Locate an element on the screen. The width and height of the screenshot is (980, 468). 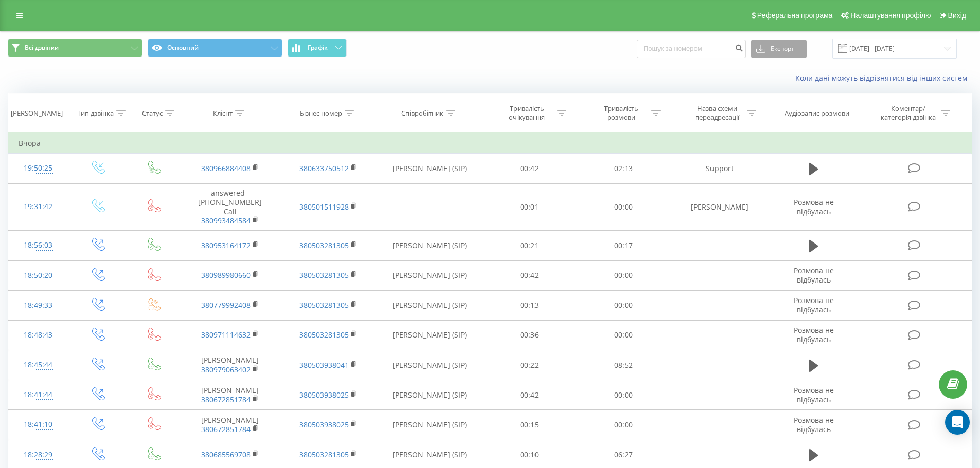
div: Клієнт is located at coordinates (223, 113).